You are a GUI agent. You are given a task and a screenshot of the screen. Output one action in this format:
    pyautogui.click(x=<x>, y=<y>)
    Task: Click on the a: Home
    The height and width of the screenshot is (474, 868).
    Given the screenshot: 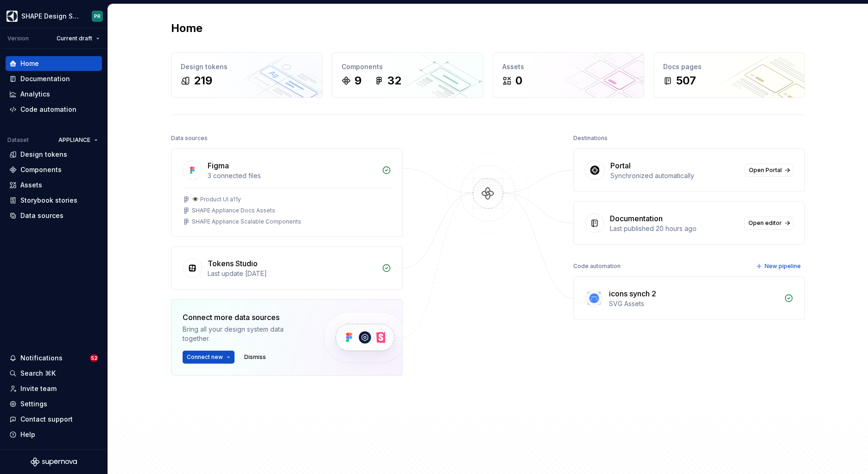 What is the action you would take?
    pyautogui.click(x=54, y=64)
    